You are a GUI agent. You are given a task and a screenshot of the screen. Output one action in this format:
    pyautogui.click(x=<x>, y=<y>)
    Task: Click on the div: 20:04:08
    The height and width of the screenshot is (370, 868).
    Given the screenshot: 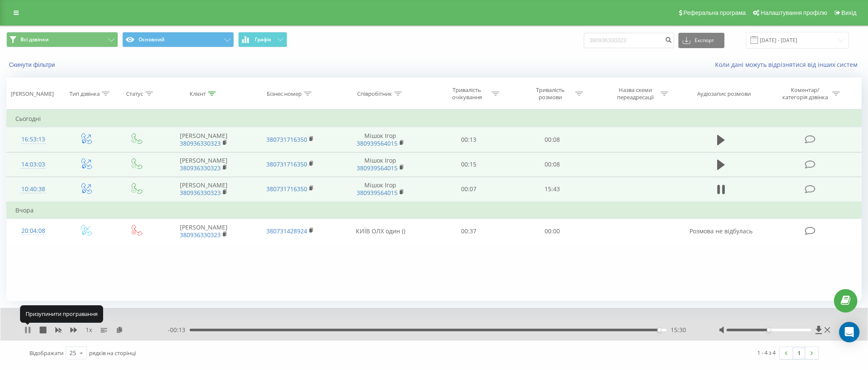 What is the action you would take?
    pyautogui.click(x=33, y=231)
    